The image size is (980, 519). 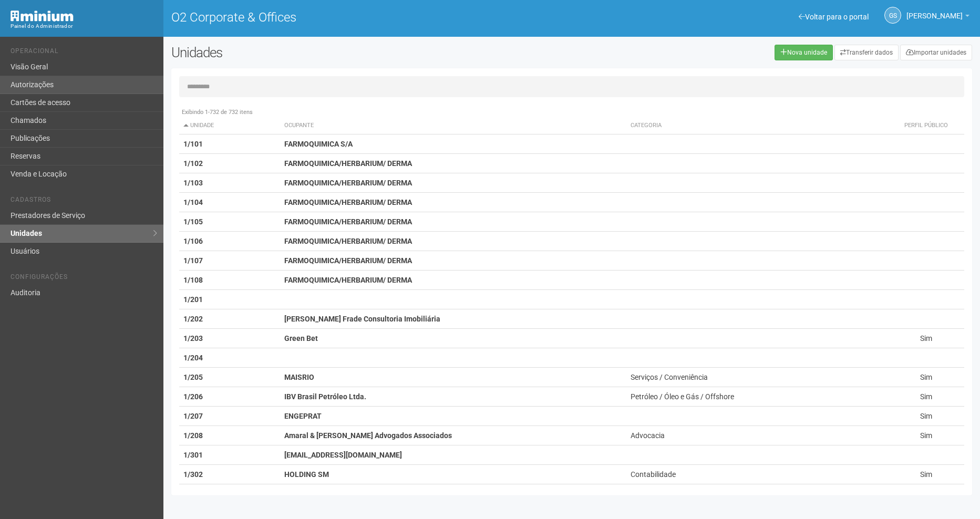 I want to click on img: Minium, so click(x=42, y=16).